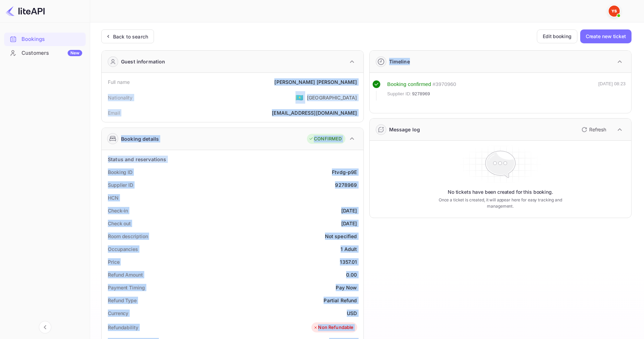  I want to click on div: Pay Now, so click(346, 288).